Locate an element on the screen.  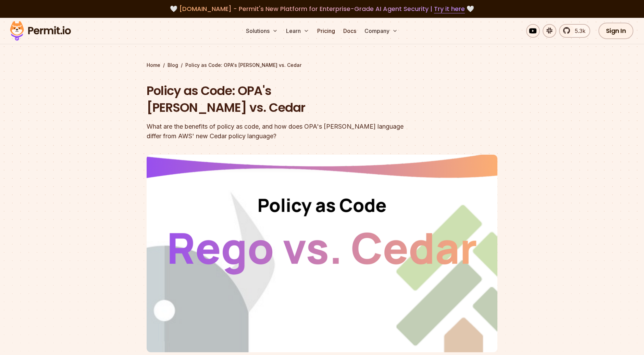
a: Try it here is located at coordinates (449, 9).